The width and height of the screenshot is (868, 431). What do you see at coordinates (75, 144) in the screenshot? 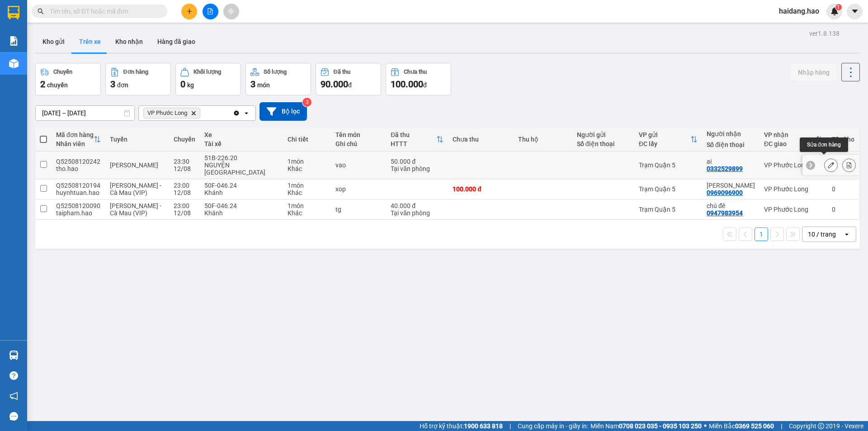
I see `div: Nhân viên` at bounding box center [75, 144].